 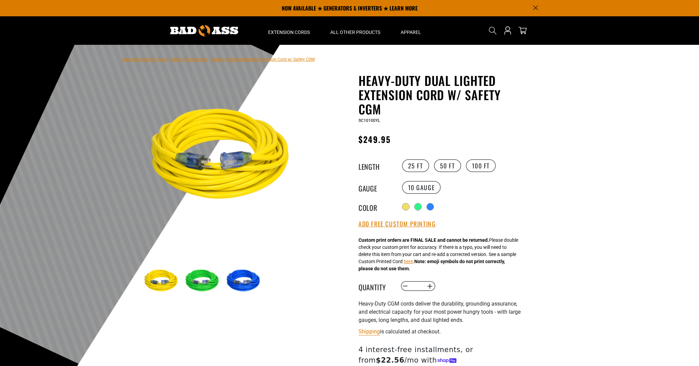 I want to click on summary: Extension Cords, so click(x=289, y=31).